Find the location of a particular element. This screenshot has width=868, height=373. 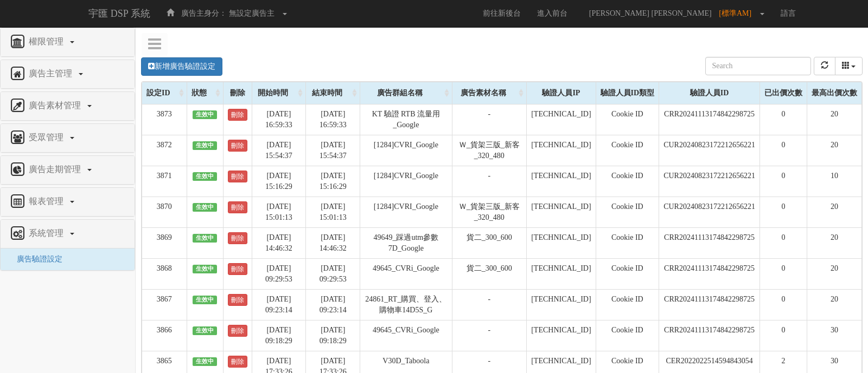

td: 3868 is located at coordinates (164, 274).